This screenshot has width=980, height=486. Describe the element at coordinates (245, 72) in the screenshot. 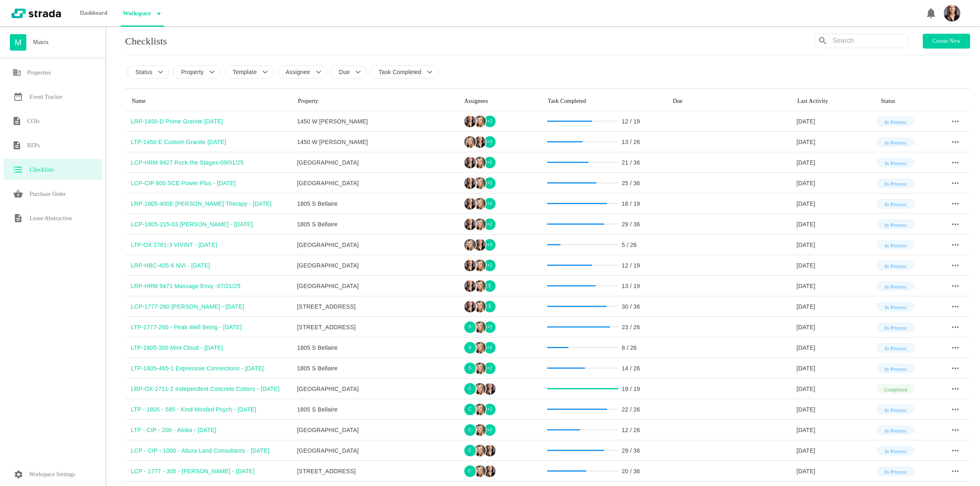

I see `p: Template` at that location.